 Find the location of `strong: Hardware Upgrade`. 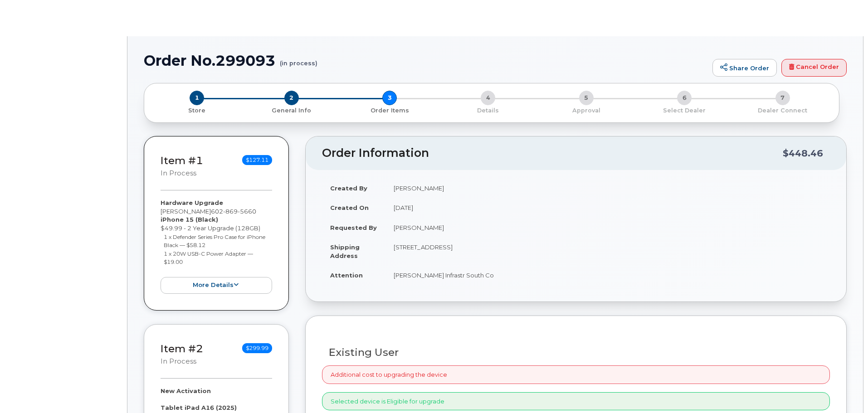

strong: Hardware Upgrade is located at coordinates (192, 202).